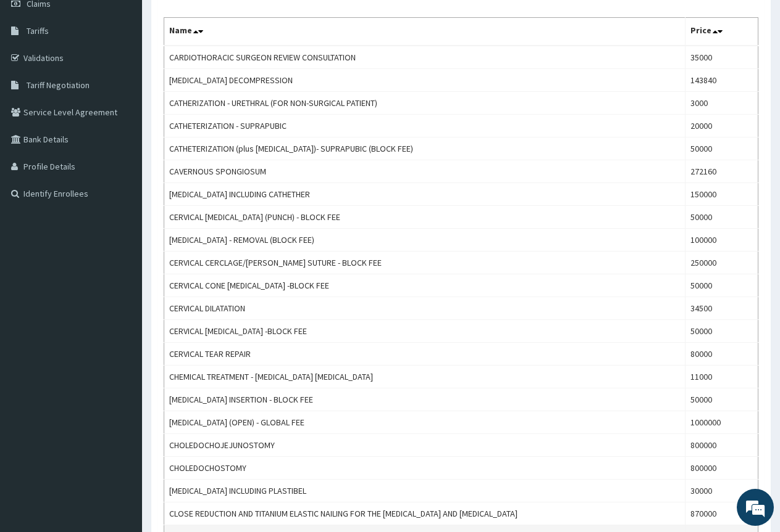 The width and height of the screenshot is (780, 532). Describe the element at coordinates (722, 125) in the screenshot. I see `td: 20000` at that location.